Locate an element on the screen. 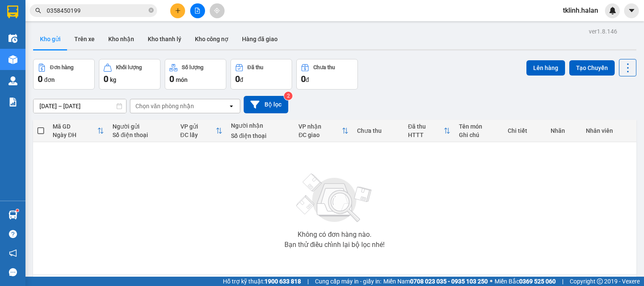 The height and width of the screenshot is (286, 644). div: Đơn hàng is located at coordinates (62, 68).